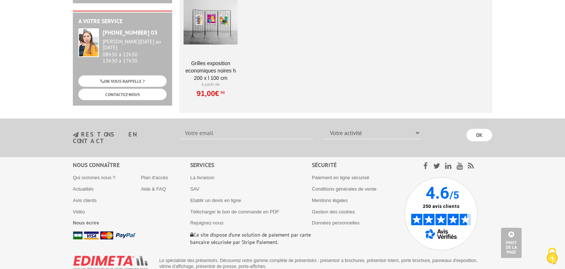  What do you see at coordinates (511, 243) in the screenshot?
I see `a: Haut de la page` at bounding box center [511, 243].